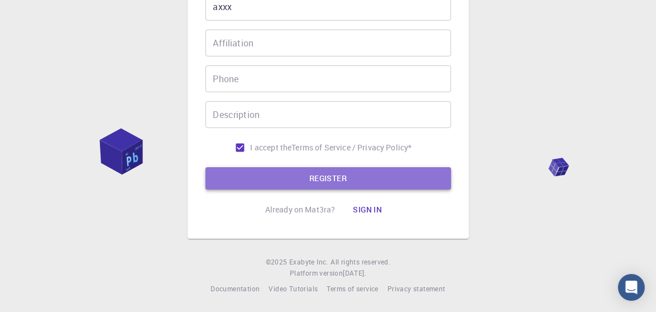  What do you see at coordinates (309, 262) in the screenshot?
I see `a: Exabyte Inc.` at bounding box center [309, 262].